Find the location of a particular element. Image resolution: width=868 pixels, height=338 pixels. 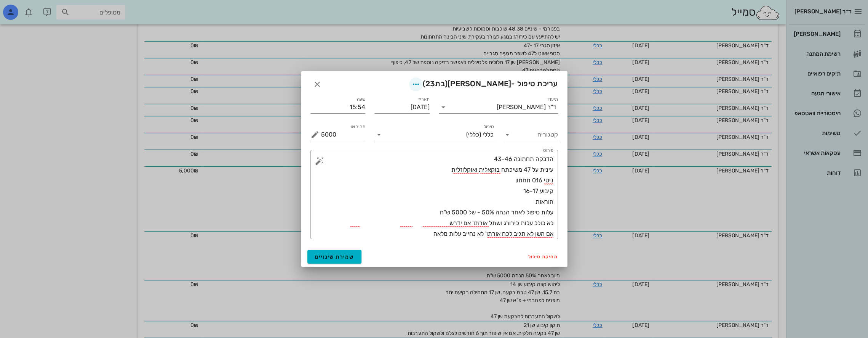

button: מחיר ₪ appended action is located at coordinates (315, 134).